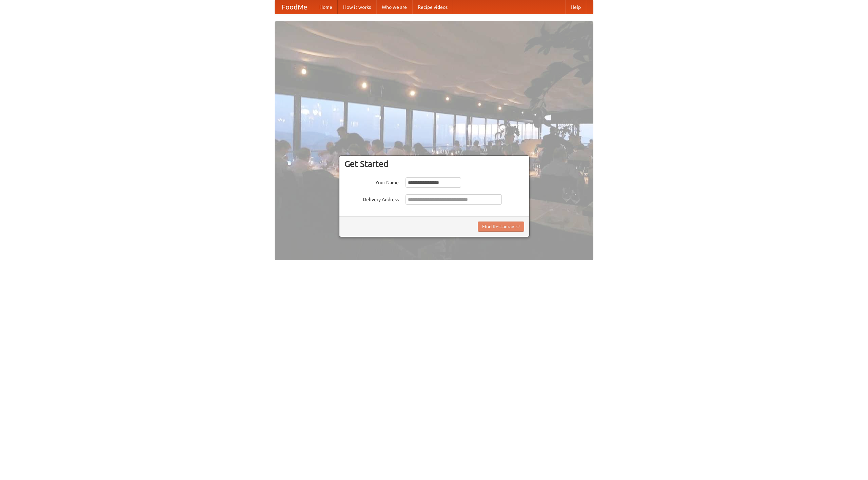  What do you see at coordinates (434, 164) in the screenshot?
I see `h3: Get Started` at bounding box center [434, 164].